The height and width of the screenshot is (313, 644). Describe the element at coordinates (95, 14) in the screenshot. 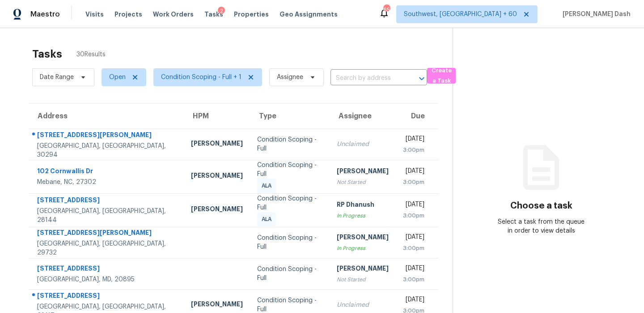

I see `span: Visits` at that location.